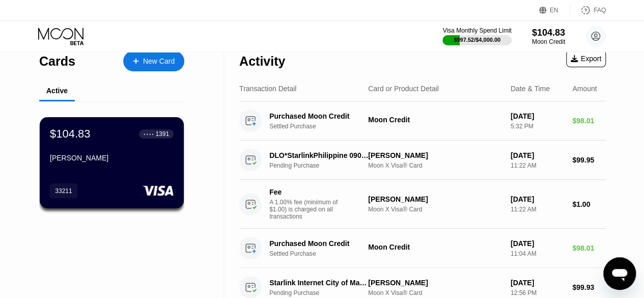  Describe the element at coordinates (403, 89) in the screenshot. I see `div: Card or Product Detail` at that location.